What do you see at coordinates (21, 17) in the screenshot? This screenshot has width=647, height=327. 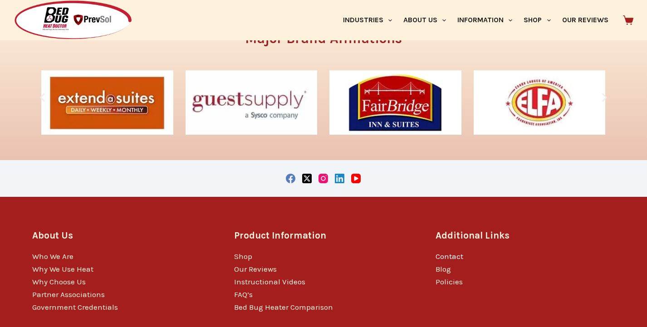 I see `button: Open LiveChat chat widget` at bounding box center [21, 17].